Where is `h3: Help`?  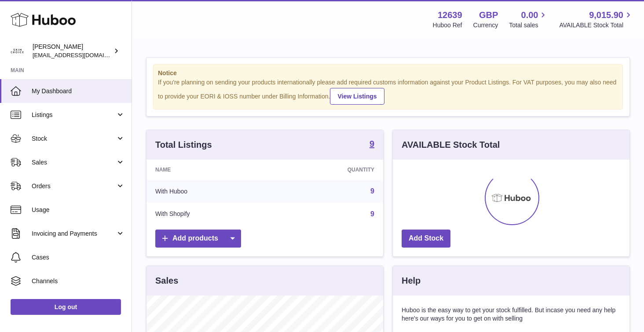
h3: Help is located at coordinates (411, 281).